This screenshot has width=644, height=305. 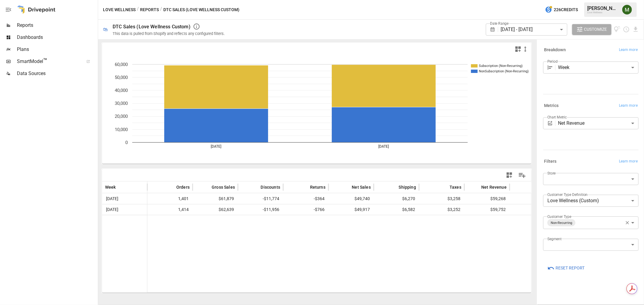 What do you see at coordinates (57, 37) in the screenshot?
I see `span: Dashboards` at bounding box center [57, 37].